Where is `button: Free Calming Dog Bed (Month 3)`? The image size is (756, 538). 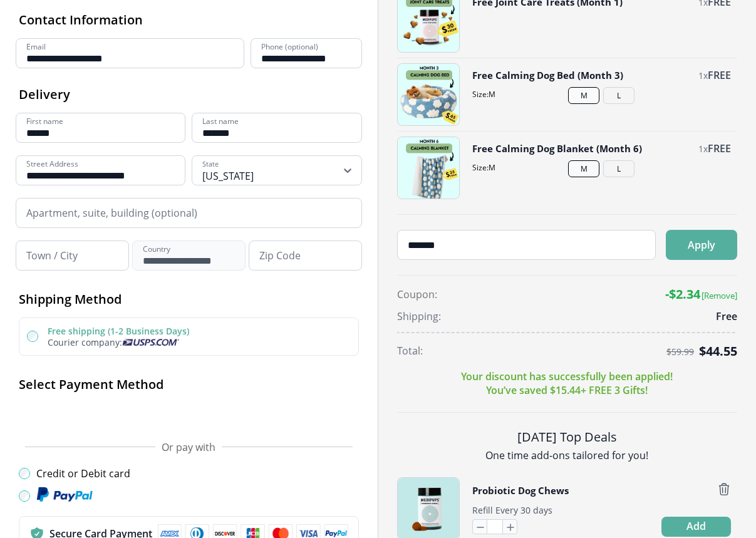 button: Free Calming Dog Bed (Month 3) is located at coordinates (548, 75).